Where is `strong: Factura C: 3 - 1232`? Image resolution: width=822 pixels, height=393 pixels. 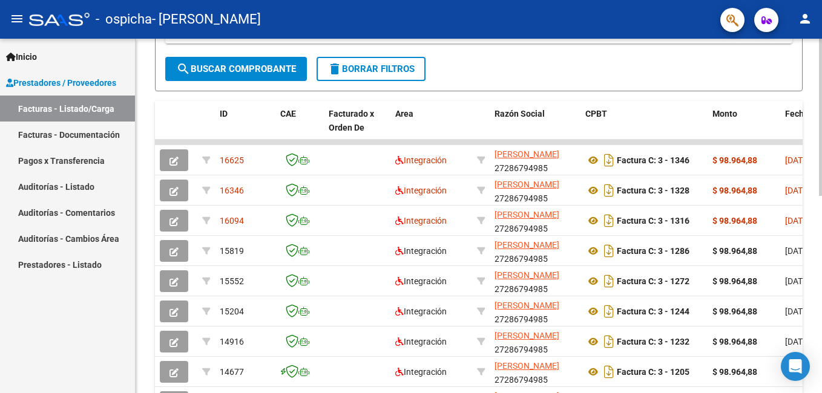
strong: Factura C: 3 - 1232 is located at coordinates (653, 342).